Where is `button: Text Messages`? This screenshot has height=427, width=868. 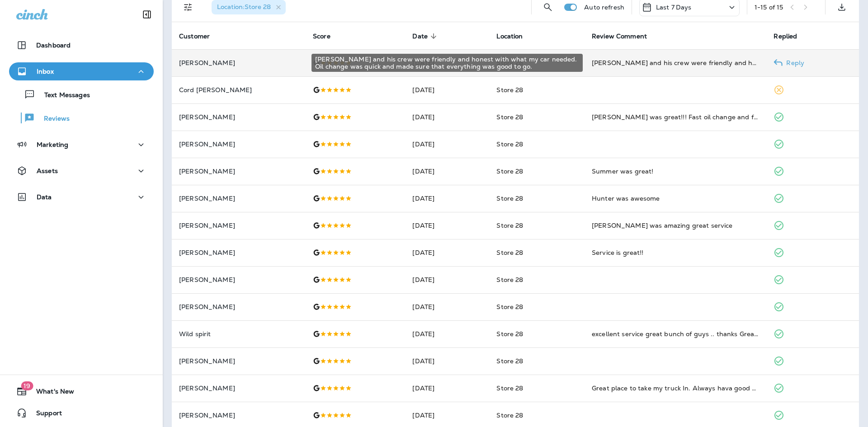 button: Text Messages is located at coordinates (82, 94).